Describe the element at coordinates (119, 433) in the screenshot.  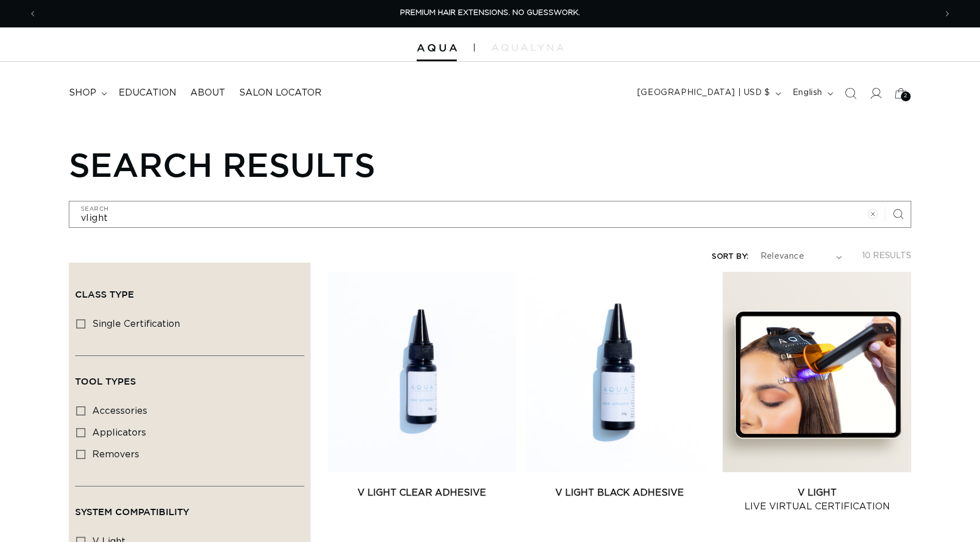
I see `span: applicators` at that location.